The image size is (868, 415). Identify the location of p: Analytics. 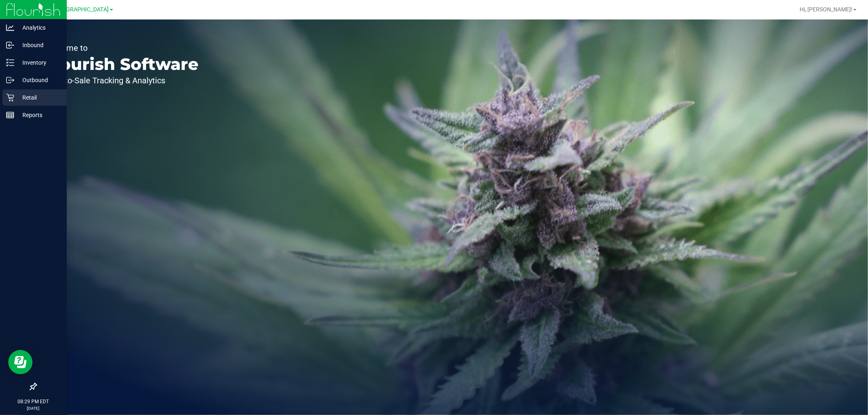
(38, 28).